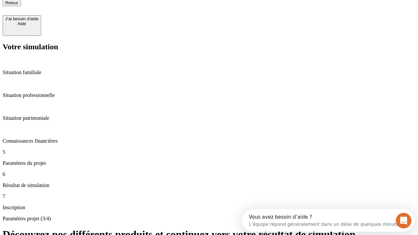 The image size is (418, 235). What do you see at coordinates (209, 219) in the screenshot?
I see `p: Paramètres projet (3/4)` at bounding box center [209, 219].